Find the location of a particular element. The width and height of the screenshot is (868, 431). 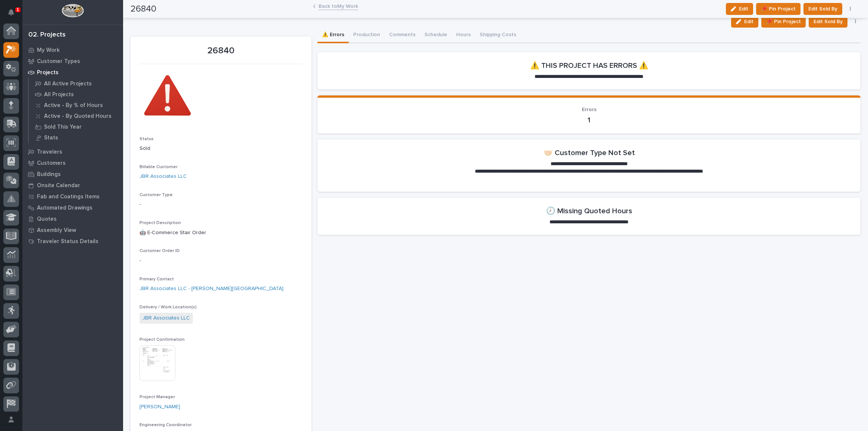

a: Fab and Coatings Items is located at coordinates (73, 197).